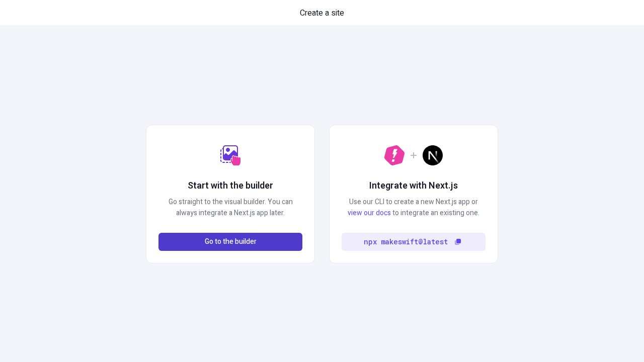 This screenshot has width=644, height=362. I want to click on button: Go to the builder, so click(230, 242).